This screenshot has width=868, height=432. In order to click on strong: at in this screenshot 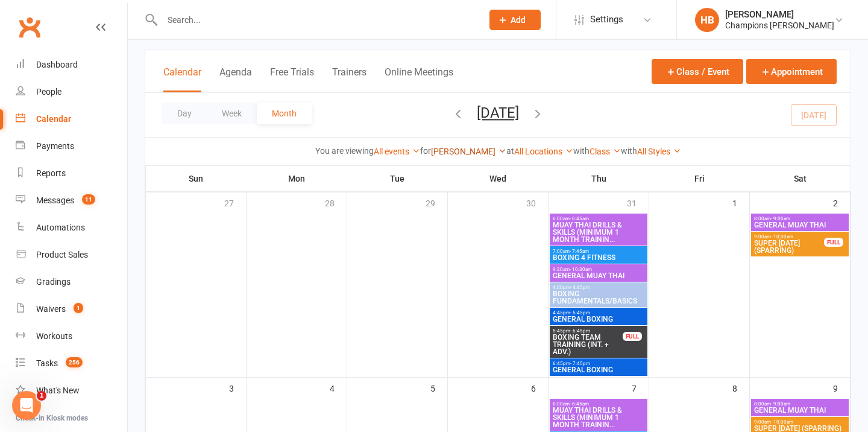, I will do `click(510, 151)`.